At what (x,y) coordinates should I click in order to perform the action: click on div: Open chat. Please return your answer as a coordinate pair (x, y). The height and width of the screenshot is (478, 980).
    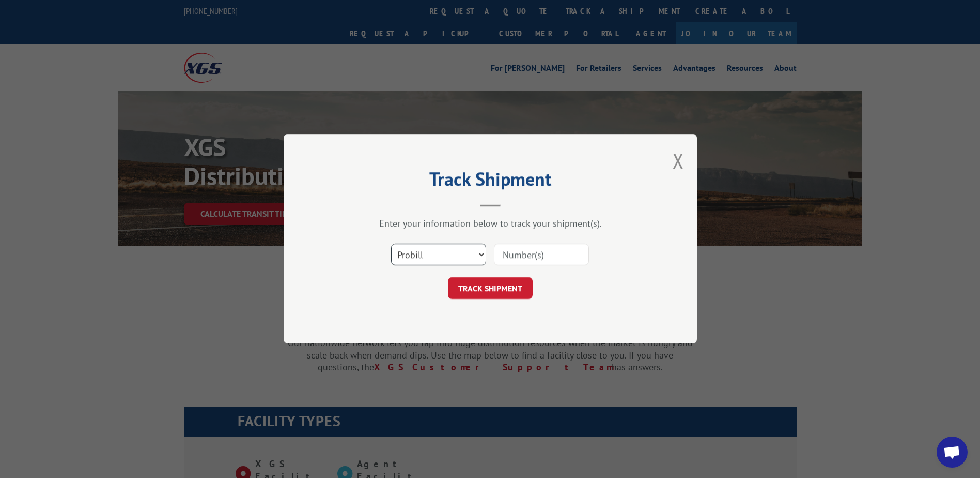
    Looking at the image, I should click on (952, 452).